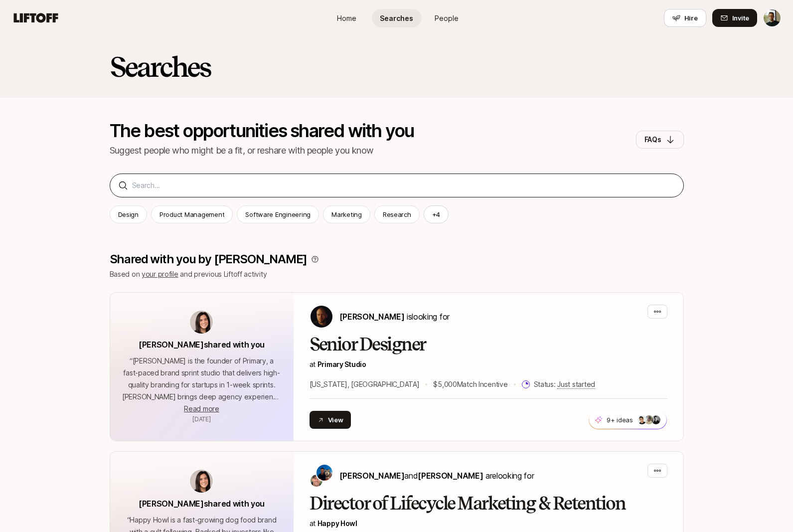 The width and height of the screenshot is (793, 532). I want to click on p: Design, so click(128, 214).